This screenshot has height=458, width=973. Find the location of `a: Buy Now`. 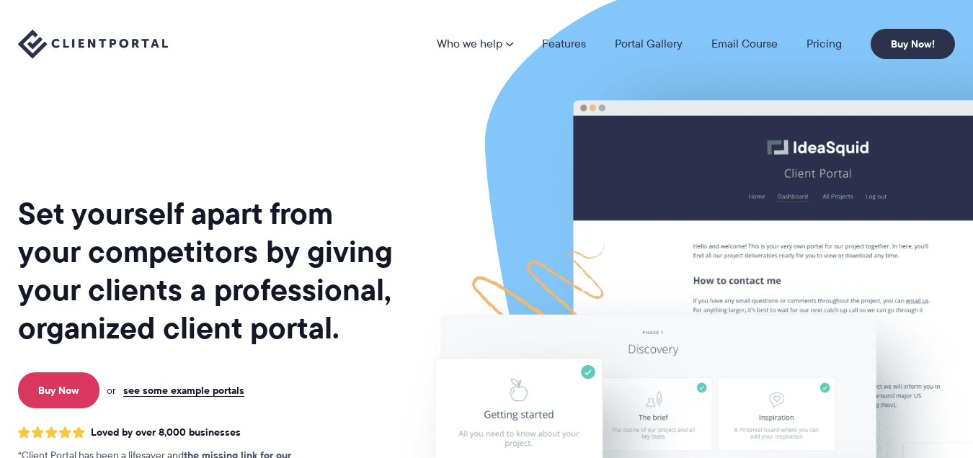

a: Buy Now is located at coordinates (58, 391).